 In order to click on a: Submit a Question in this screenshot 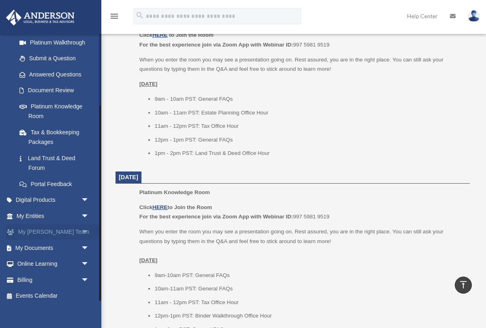, I will do `click(56, 59)`.